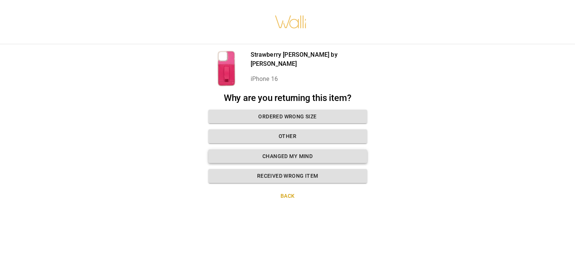 The image size is (575, 270). What do you see at coordinates (288, 136) in the screenshot?
I see `button: Other` at bounding box center [288, 136].